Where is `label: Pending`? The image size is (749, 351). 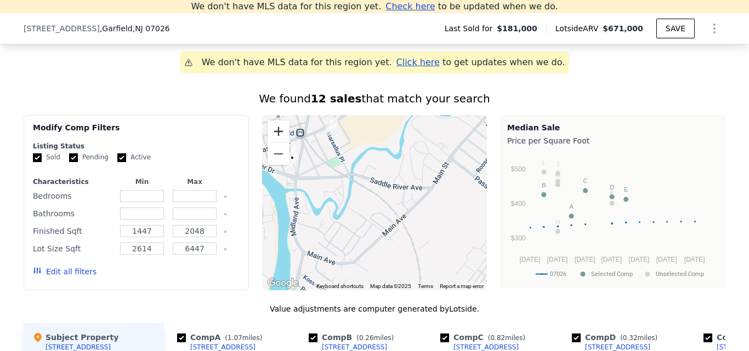
label: Pending is located at coordinates (89, 157).